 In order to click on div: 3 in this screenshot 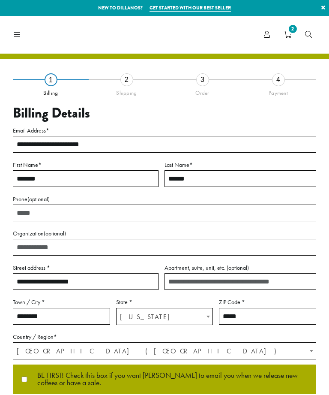, I will do `click(203, 80)`.